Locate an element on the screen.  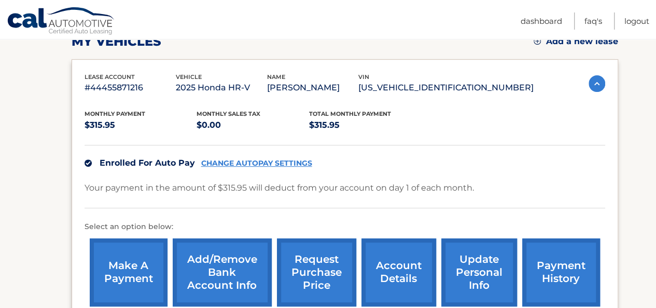
p: 2025 Honda HR-V is located at coordinates (222, 88).